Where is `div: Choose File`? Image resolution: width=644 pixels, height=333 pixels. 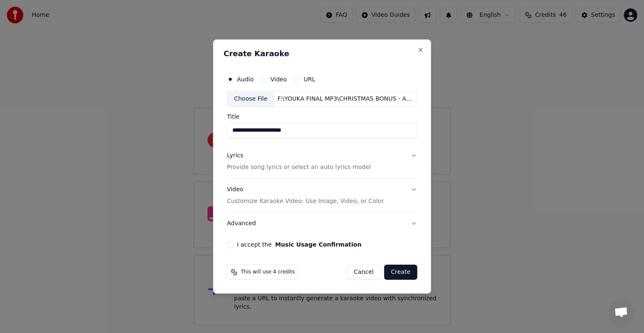 div: Choose File is located at coordinates (251, 99).